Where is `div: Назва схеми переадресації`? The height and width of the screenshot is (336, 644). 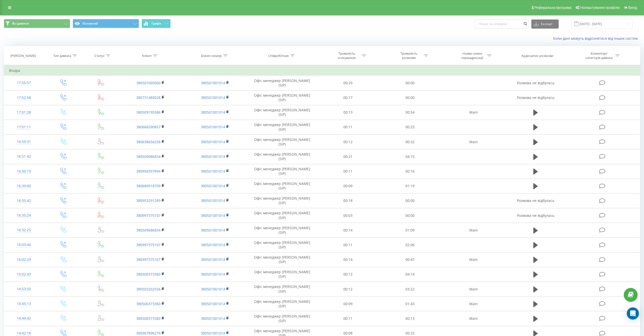
div: Назва схеми переадресації is located at coordinates (472, 55).